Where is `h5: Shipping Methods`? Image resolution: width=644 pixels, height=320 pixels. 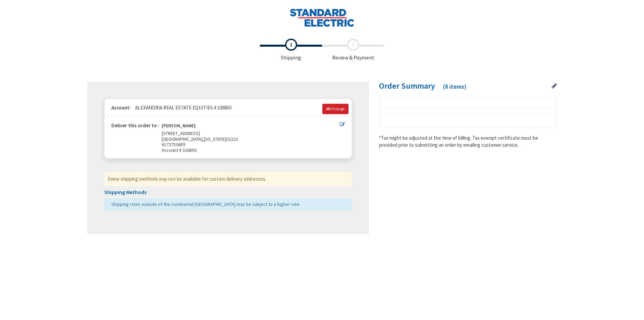
h5: Shipping Methods is located at coordinates (228, 192).